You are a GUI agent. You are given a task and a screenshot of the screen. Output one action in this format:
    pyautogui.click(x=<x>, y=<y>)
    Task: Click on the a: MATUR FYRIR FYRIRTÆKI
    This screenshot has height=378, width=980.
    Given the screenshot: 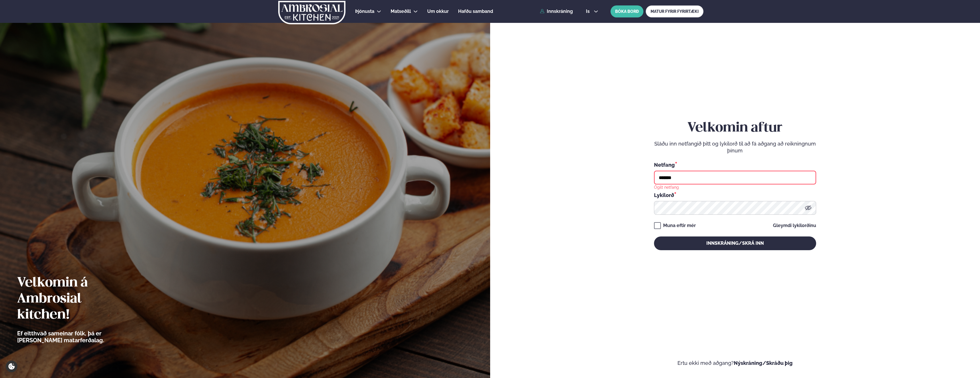 What is the action you would take?
    pyautogui.click(x=675, y=11)
    